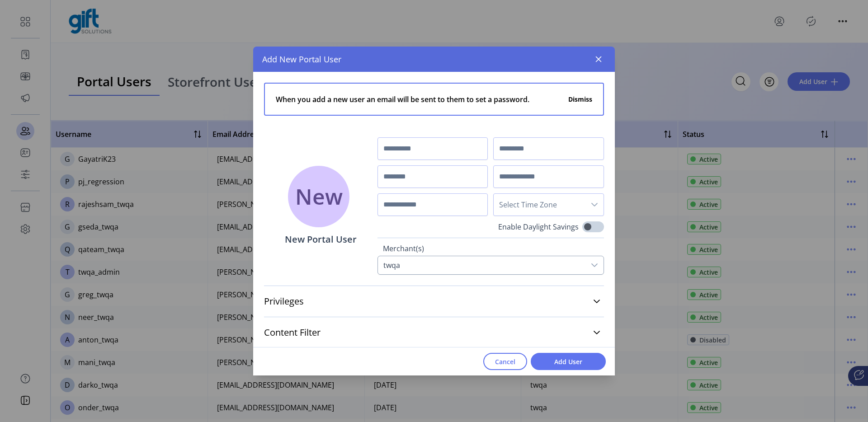 This screenshot has height=422, width=868. What do you see at coordinates (539, 205) in the screenshot?
I see `span: Select Time Zone` at bounding box center [539, 205].